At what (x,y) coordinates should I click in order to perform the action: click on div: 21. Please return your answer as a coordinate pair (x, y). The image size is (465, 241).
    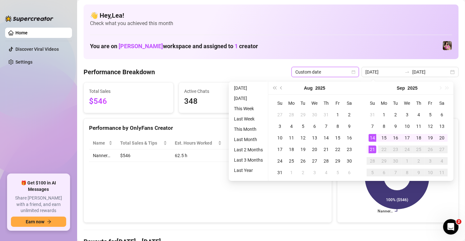
    Looking at the image, I should click on (373, 150).